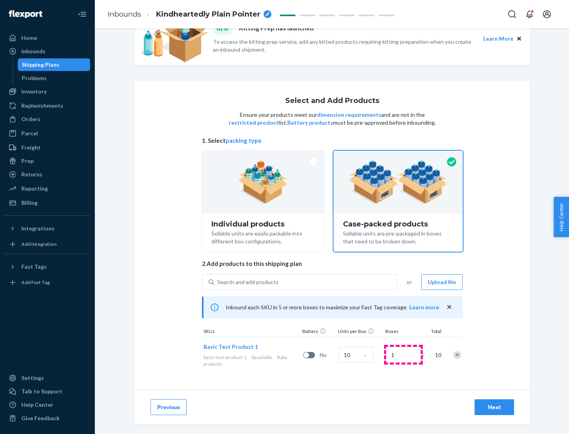 This screenshot has width=569, height=434. Describe the element at coordinates (34, 92) in the screenshot. I see `div: Inventory` at that location.